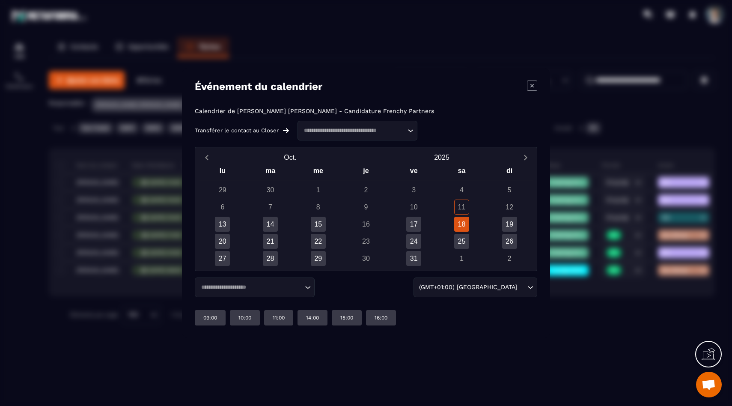 This screenshot has height=406, width=732. Describe the element at coordinates (270, 224) in the screenshot. I see `div: 14` at that location.